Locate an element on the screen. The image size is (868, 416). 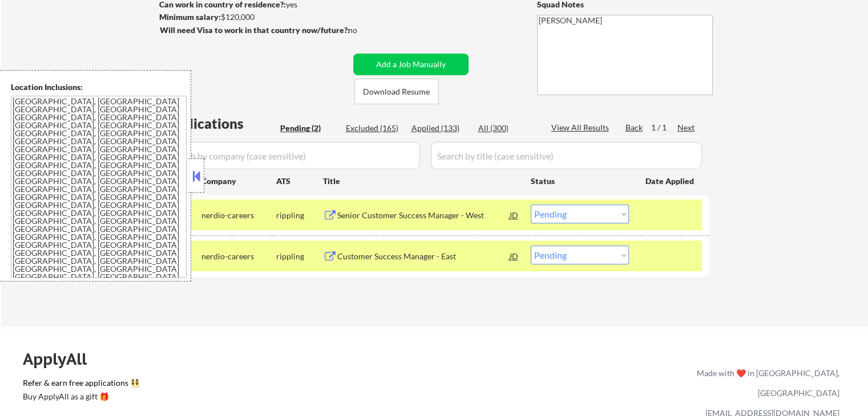
div: Next is located at coordinates (687, 128).